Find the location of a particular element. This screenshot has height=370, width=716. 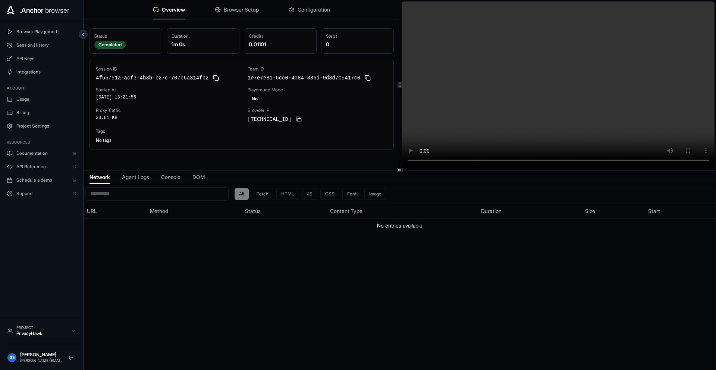

div: Steps is located at coordinates (357, 36).